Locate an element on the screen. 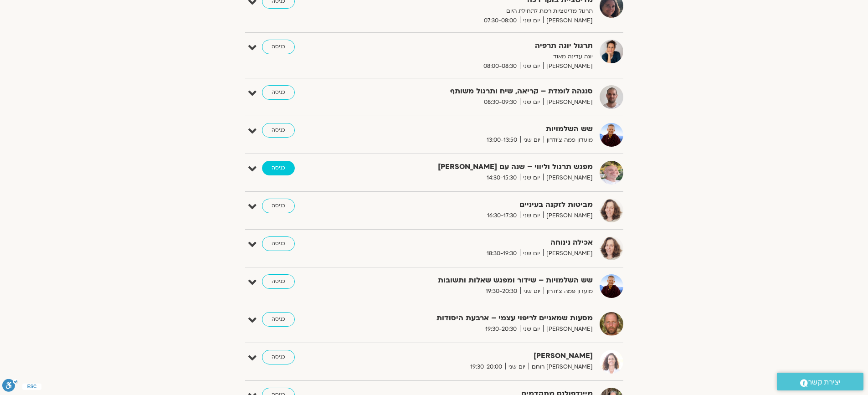 Image resolution: width=868 pixels, height=395 pixels. a: יצירת קשר is located at coordinates (820, 382).